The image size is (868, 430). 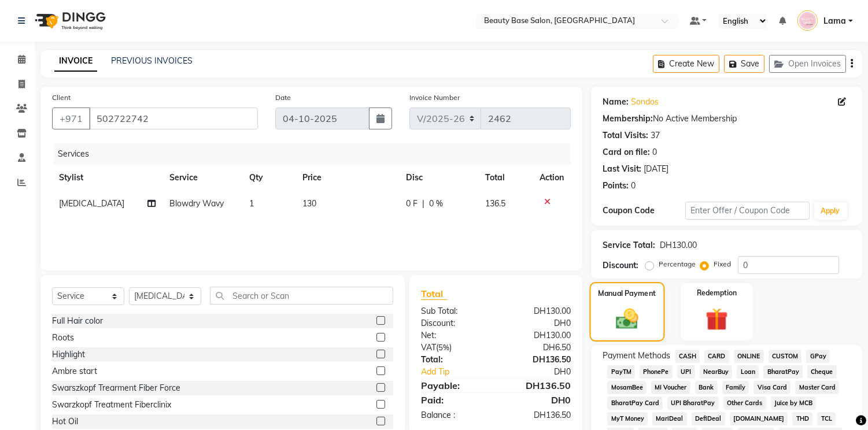 What do you see at coordinates (621, 168) in the screenshot?
I see `div: Last Visit:` at bounding box center [621, 168].